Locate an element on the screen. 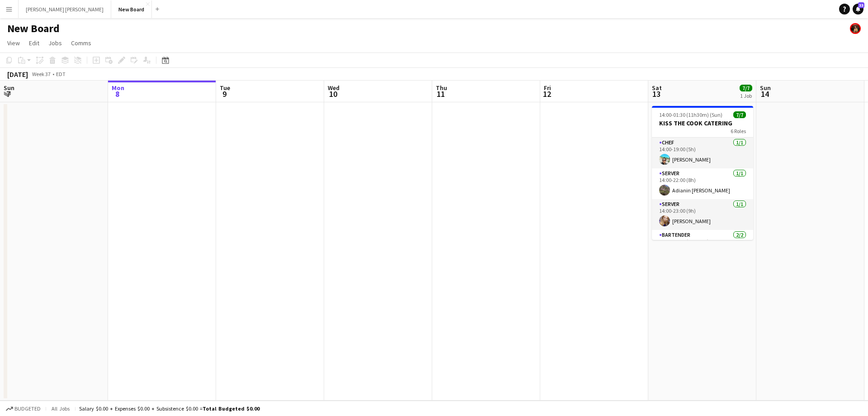  span: Mon is located at coordinates (118, 88).